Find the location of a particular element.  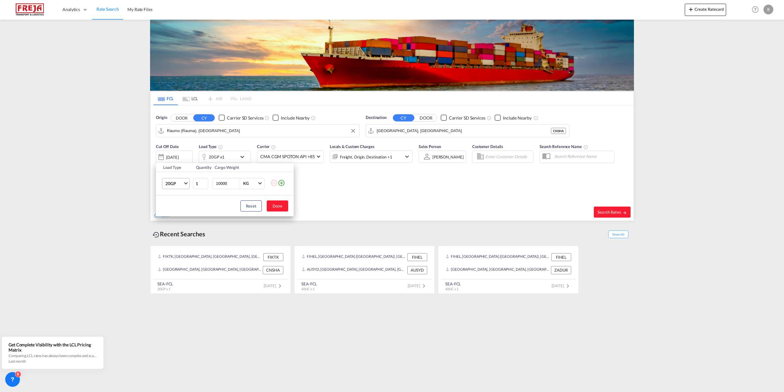

md-icon: icon-plus-circle-outline is located at coordinates (281, 183).